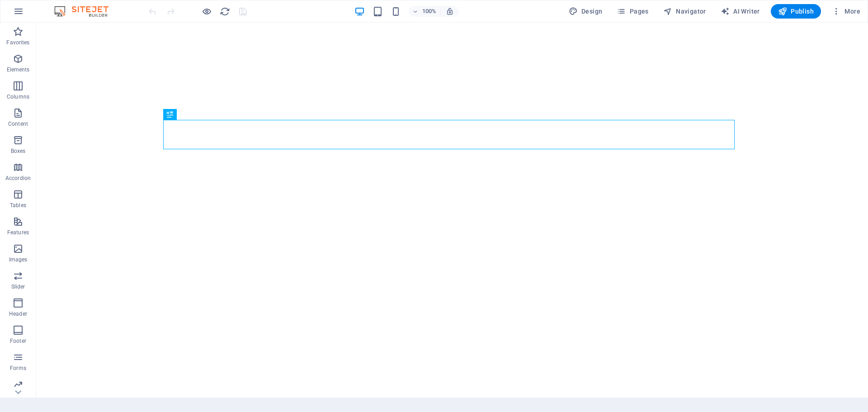  I want to click on h6: 100%, so click(429, 11).